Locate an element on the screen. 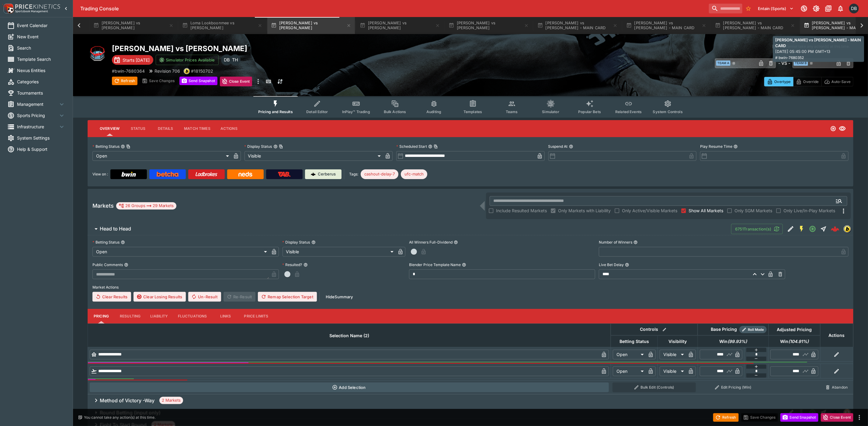 This screenshot has height=426, width=868. span: Selection Name (2) is located at coordinates (349, 336).